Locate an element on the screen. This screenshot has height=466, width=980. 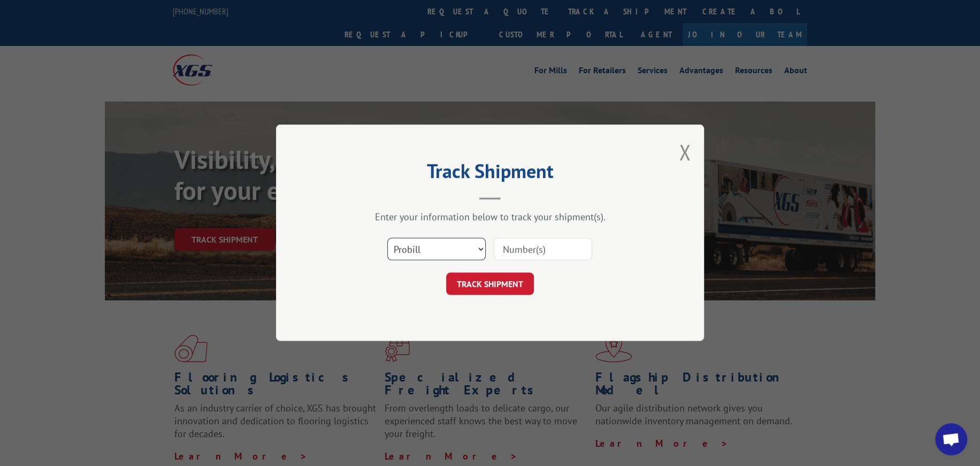
h2: Track Shipment is located at coordinates (490, 174).